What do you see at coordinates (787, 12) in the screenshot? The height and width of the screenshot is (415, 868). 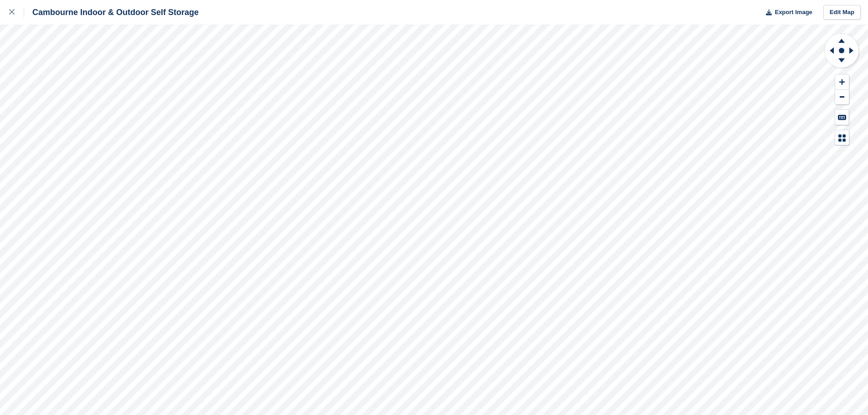 I see `button: Export Image` at bounding box center [787, 12].